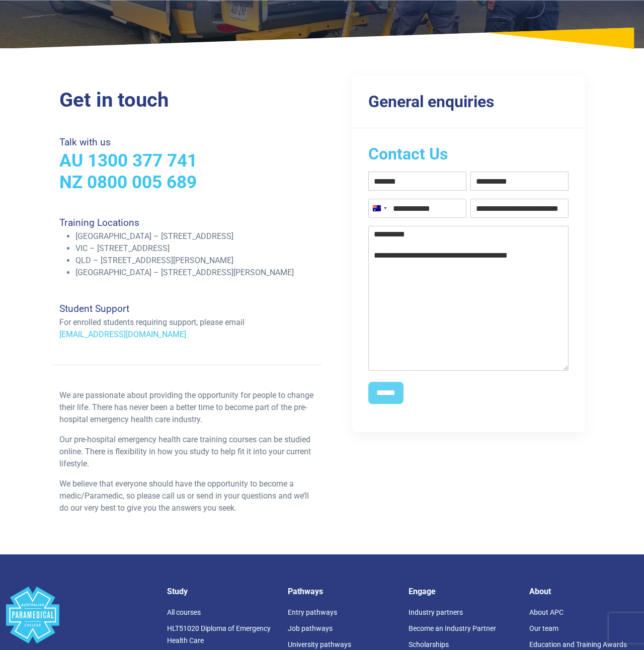  What do you see at coordinates (188, 142) in the screenshot?
I see `h4: Talk with us` at bounding box center [188, 142].